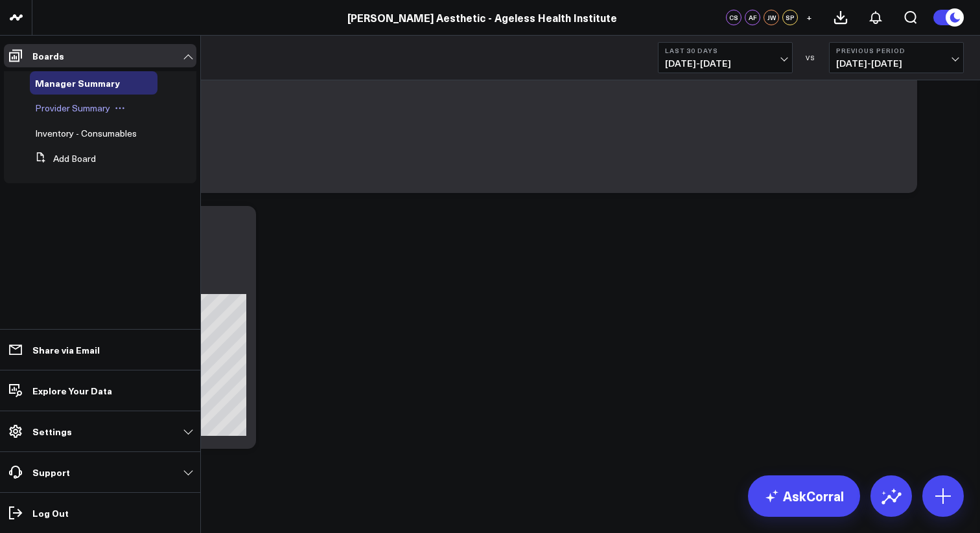  What do you see at coordinates (85, 133) in the screenshot?
I see `span: Inventory - Consumables` at bounding box center [85, 133].